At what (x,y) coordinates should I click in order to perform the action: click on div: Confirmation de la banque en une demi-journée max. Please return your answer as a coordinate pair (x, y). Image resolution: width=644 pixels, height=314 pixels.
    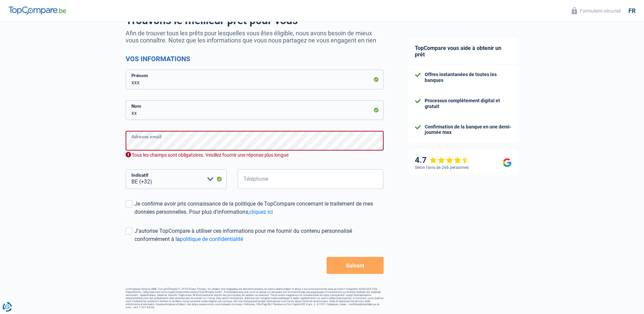
    Looking at the image, I should click on (468, 130).